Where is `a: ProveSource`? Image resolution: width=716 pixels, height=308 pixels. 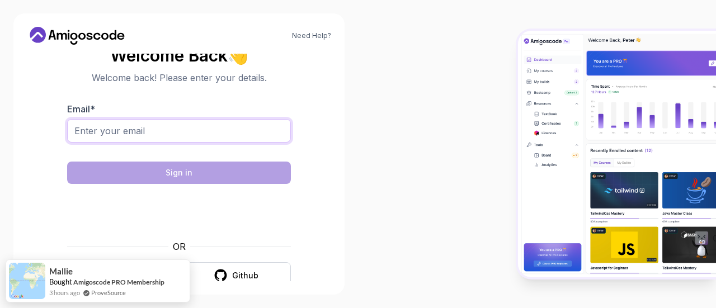
a: ProveSource is located at coordinates (109, 293).